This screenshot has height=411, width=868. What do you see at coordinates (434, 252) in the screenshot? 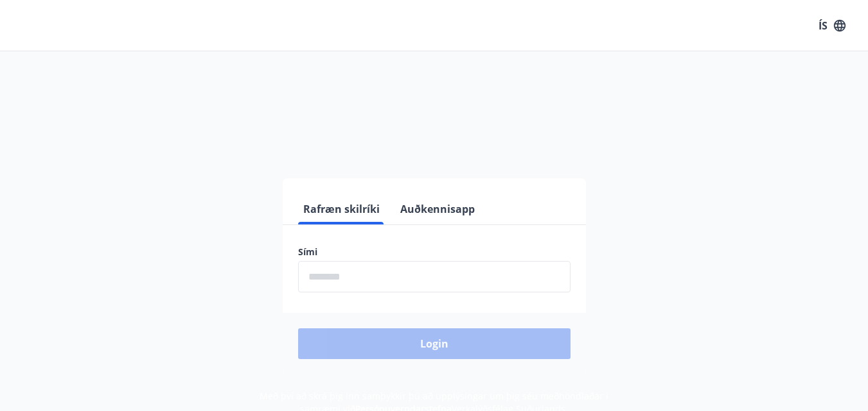
I see `label: Sími` at bounding box center [434, 252].